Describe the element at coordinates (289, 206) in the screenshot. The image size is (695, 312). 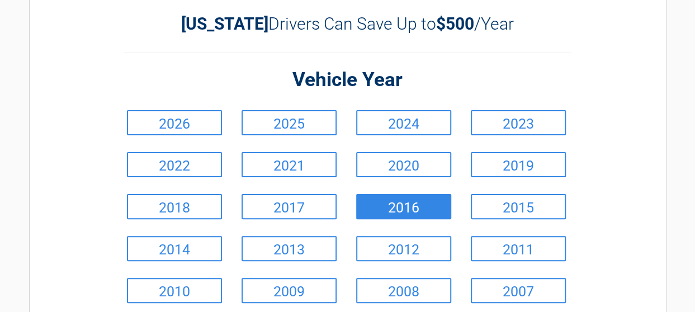
I see `a: 2017` at that location.